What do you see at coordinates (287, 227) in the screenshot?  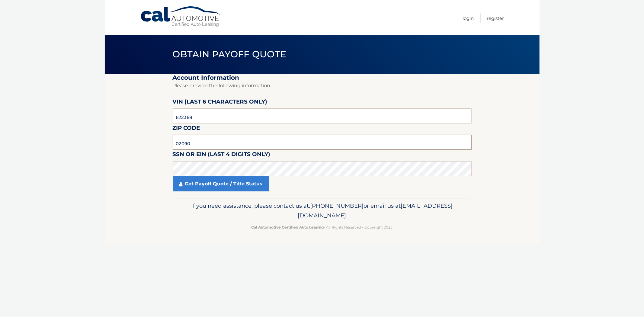 I see `strong: Cal Automotive Certified Auto Leasing` at bounding box center [287, 227].